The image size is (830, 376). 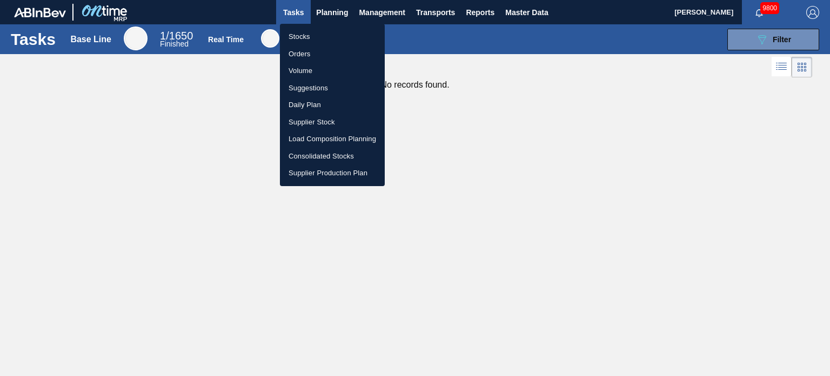 What do you see at coordinates (332, 71) in the screenshot?
I see `li: Volume` at bounding box center [332, 71].